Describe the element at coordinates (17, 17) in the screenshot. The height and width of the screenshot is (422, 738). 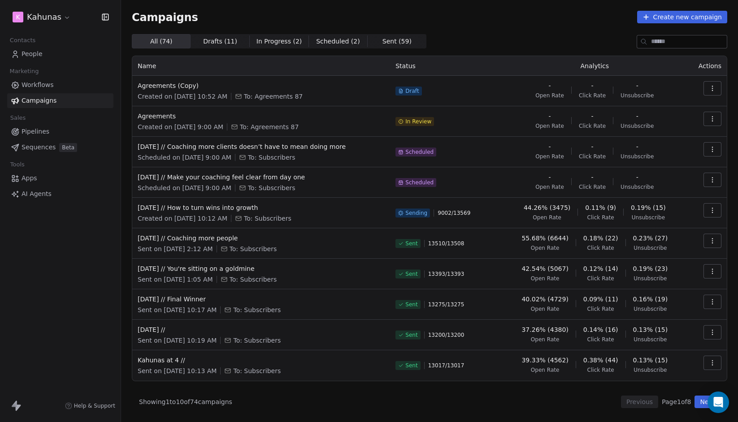
I see `span: K` at that location.